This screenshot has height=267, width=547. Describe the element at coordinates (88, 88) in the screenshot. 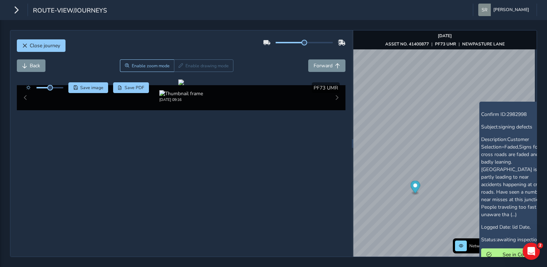

I see `button: Save` at that location.